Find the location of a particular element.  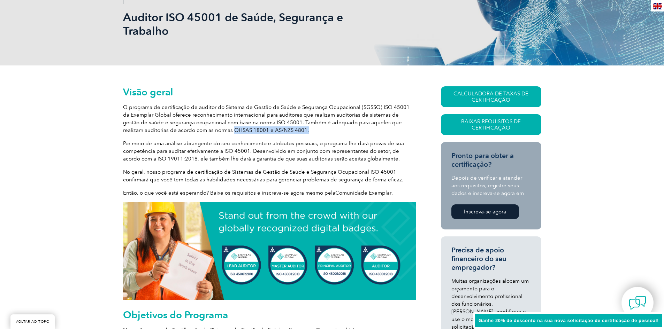

font: Auditor ISO 45001 de Saúde, Segurança e Trabalho is located at coordinates (233, 24).